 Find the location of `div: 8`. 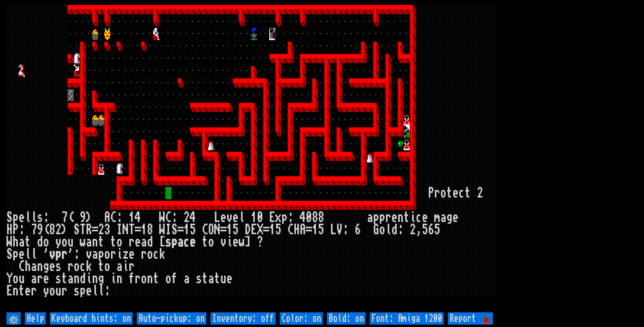

div: 8 is located at coordinates (315, 217).